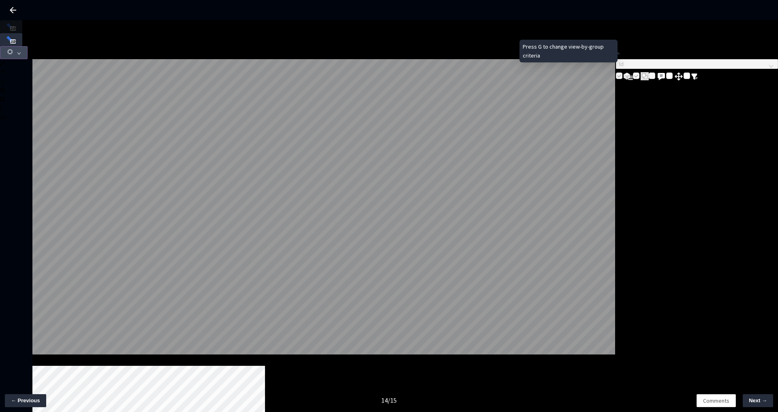 This screenshot has width=778, height=412. Describe the element at coordinates (758, 401) in the screenshot. I see `button: Next →` at that location.